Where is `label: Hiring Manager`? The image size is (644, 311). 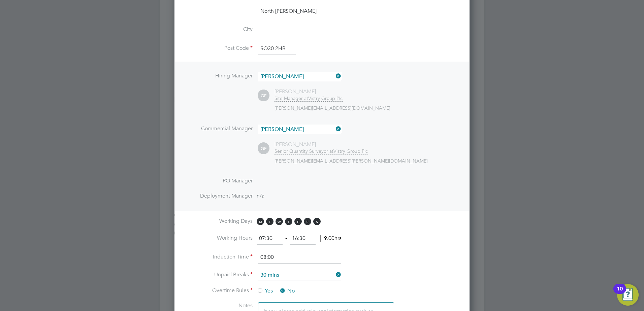
label: Hiring Manager is located at coordinates (219, 76).